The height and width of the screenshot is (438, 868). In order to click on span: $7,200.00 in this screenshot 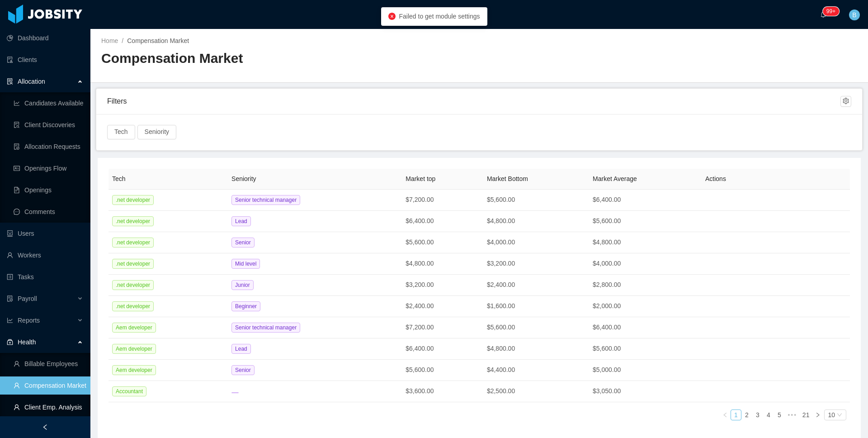, I will do `click(420, 200)`.